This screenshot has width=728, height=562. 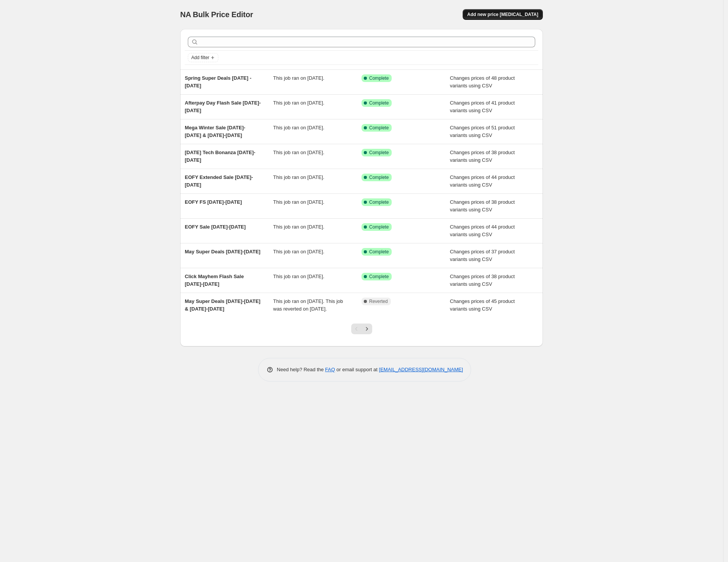 I want to click on span: Changes prices of 45 product variants using CSV, so click(x=482, y=305).